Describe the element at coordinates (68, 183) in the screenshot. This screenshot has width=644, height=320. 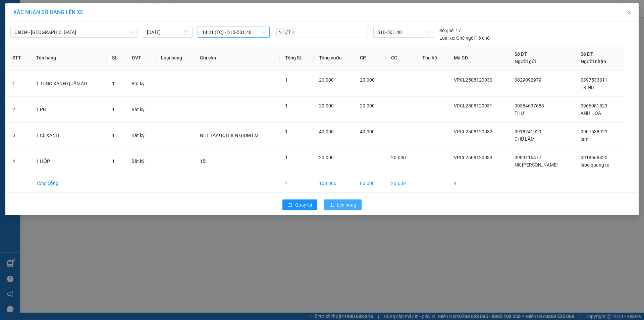
I see `td: Tổng cộng` at that location.